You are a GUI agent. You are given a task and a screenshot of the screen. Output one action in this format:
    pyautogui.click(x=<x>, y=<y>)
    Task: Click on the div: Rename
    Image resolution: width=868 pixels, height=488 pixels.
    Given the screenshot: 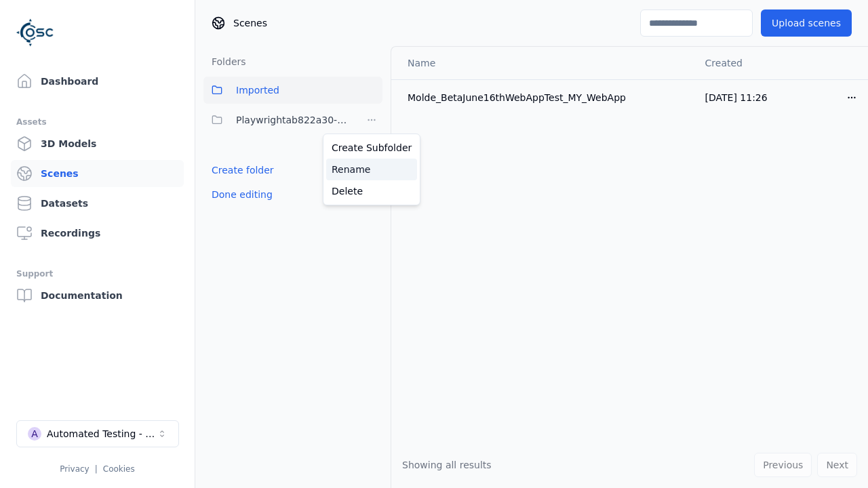 What is the action you would take?
    pyautogui.click(x=372, y=169)
    